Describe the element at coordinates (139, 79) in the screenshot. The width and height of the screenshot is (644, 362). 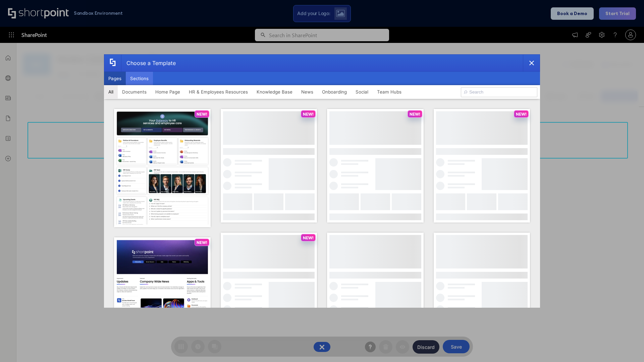
I see `button: Sections` at that location.